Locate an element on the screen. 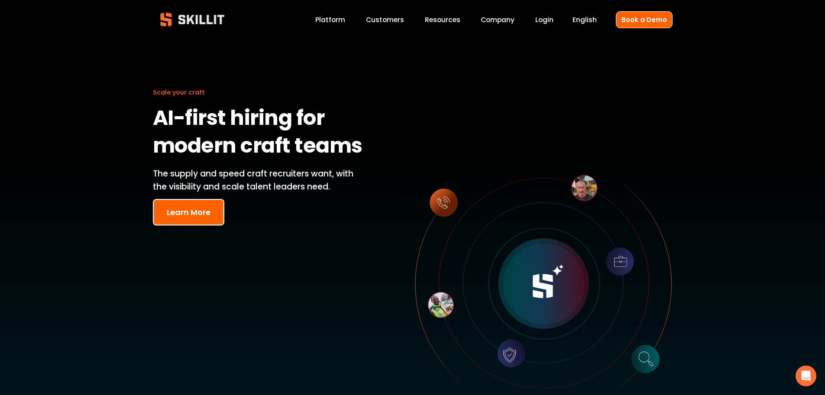 Image resolution: width=825 pixels, height=395 pixels. div: Open Intercom Messenger is located at coordinates (806, 376).